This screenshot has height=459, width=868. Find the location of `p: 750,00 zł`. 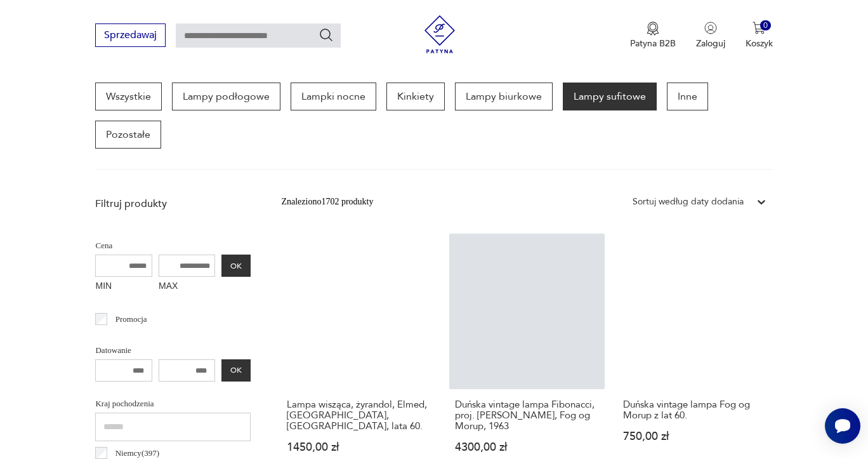

p: 750,00 zł is located at coordinates (695, 436).